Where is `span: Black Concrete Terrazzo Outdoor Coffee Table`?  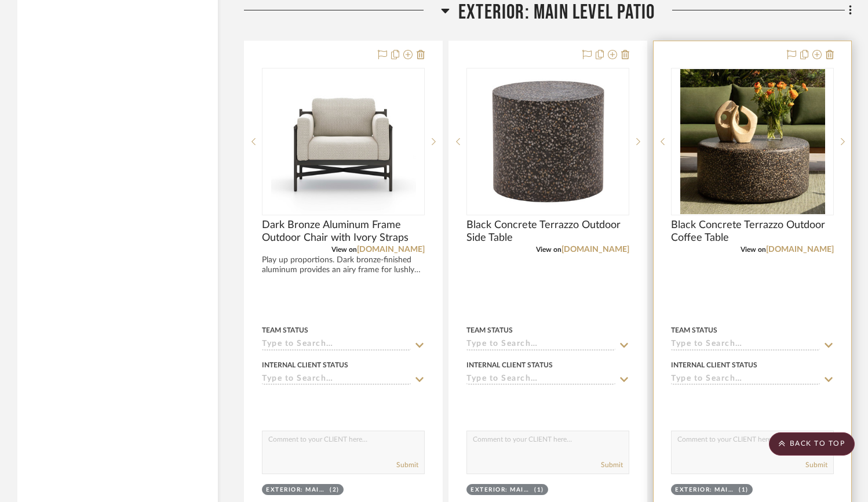
span: Black Concrete Terrazzo Outdoor Coffee Table is located at coordinates (753, 231).